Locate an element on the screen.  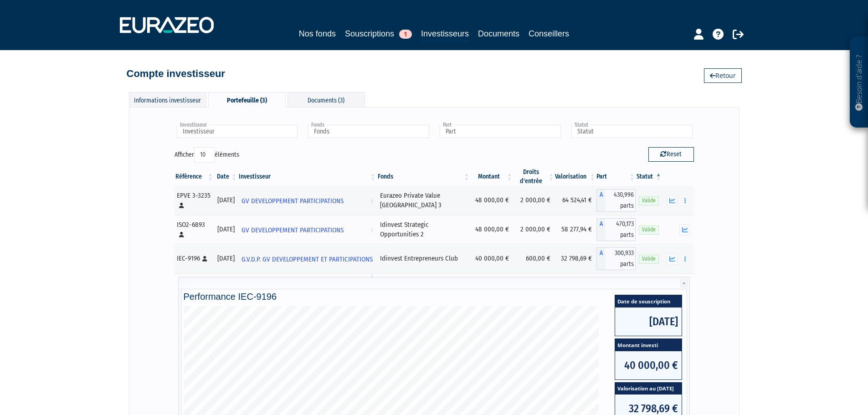
th: Référence : activer pour trier la colonne par ordre croissant is located at coordinates (194, 176).